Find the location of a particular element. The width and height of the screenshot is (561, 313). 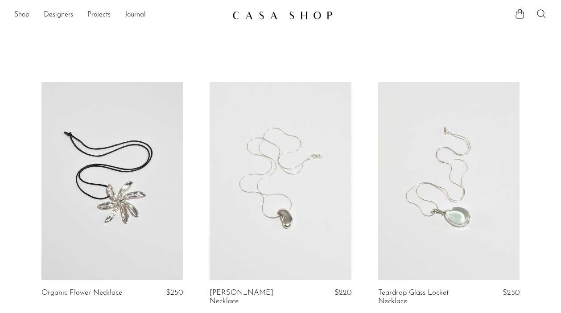

nav: Desktop navigation is located at coordinates (120, 15).